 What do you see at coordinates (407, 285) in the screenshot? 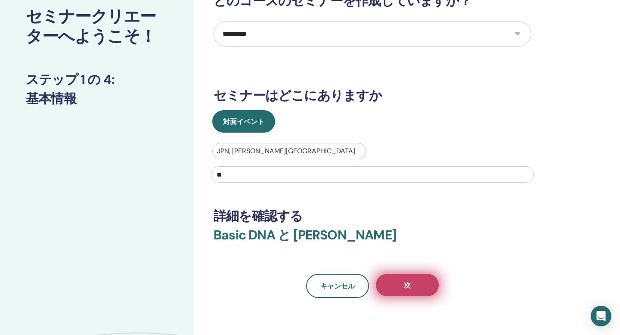
I see `span: 次` at bounding box center [407, 285].